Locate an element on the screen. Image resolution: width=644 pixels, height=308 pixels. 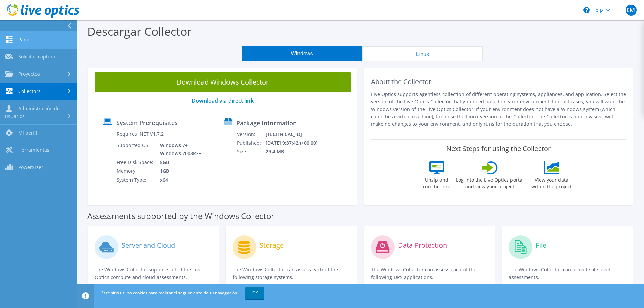
td: 29.4 MB is located at coordinates (295, 152).